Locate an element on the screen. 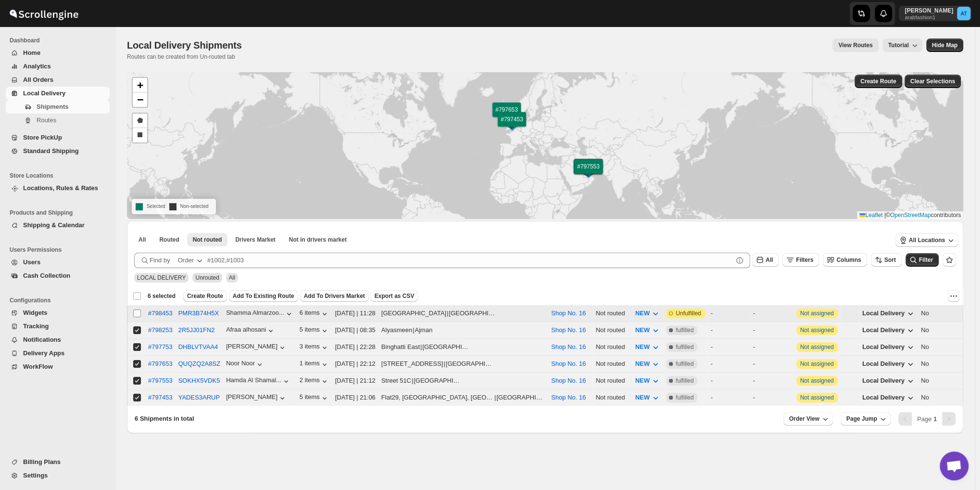 The width and height of the screenshot is (980, 490). a: Draw a rectangle is located at coordinates (140, 136).